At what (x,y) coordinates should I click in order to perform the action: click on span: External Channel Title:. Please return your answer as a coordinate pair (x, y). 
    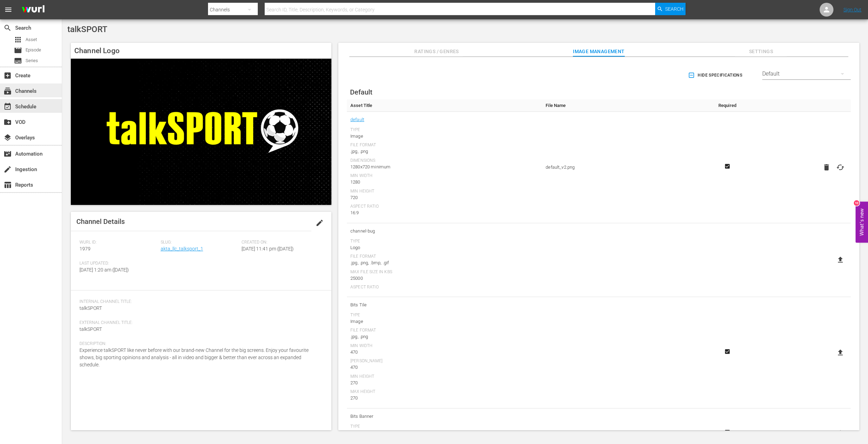
    Looking at the image, I should click on (199, 323).